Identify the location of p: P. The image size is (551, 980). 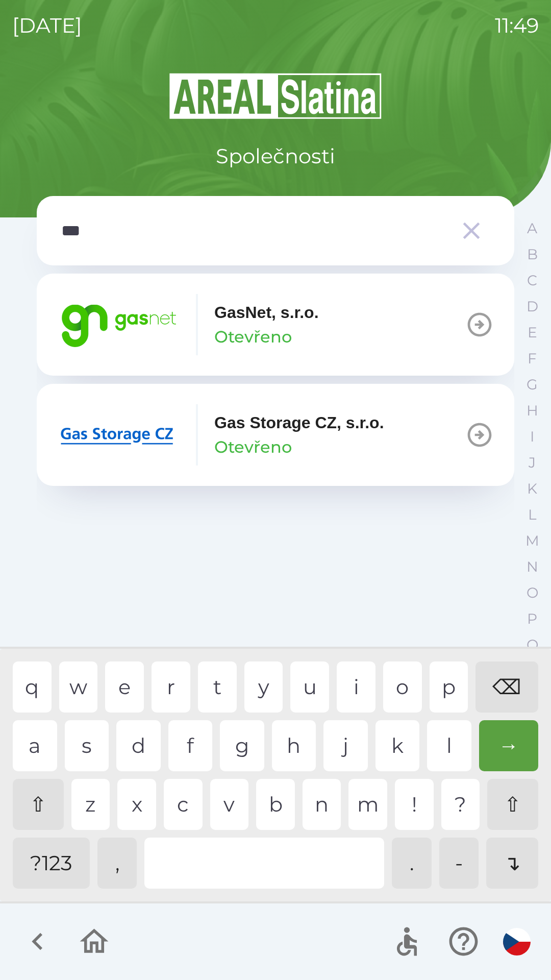
(532, 619).